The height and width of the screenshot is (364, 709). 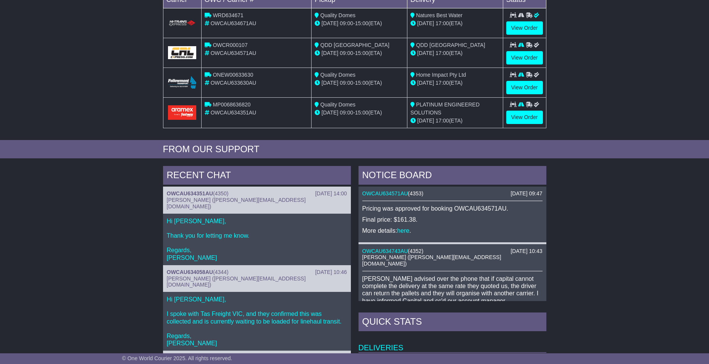 I want to click on a: 1, so click(x=544, y=357).